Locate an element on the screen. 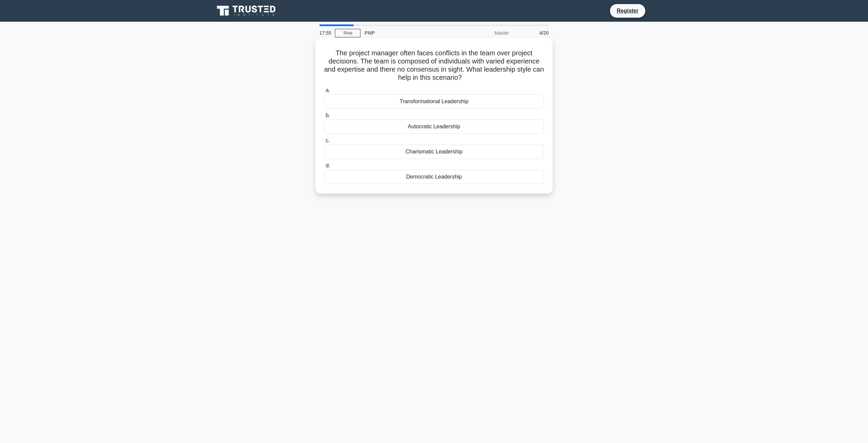  span: a. is located at coordinates (327, 90).